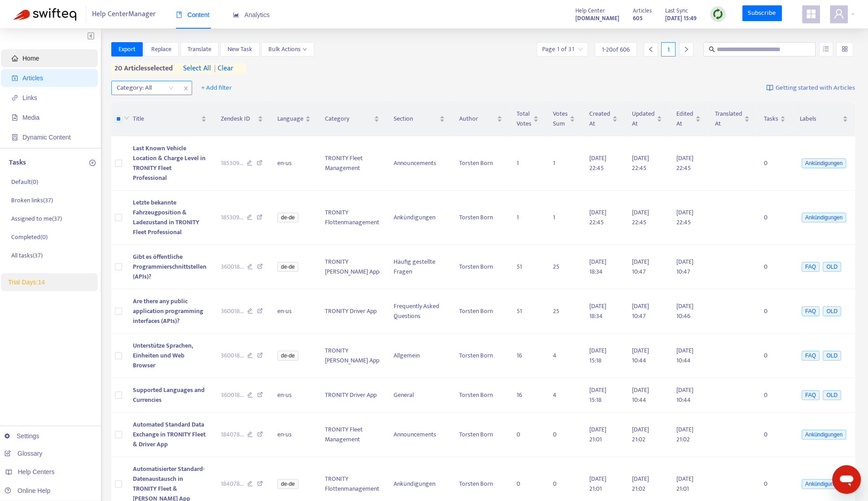 This screenshot has height=501, width=868. Describe the element at coordinates (811, 267) in the screenshot. I see `span: FAQ` at that location.